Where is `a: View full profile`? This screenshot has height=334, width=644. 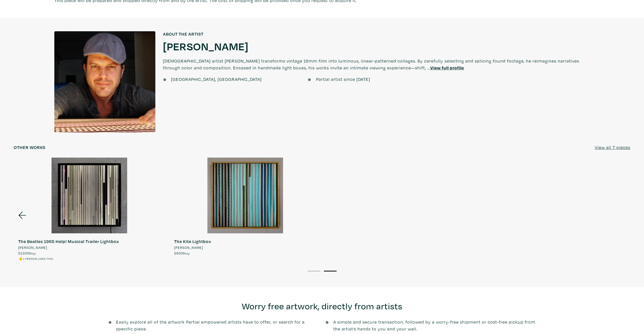 a: View full profile is located at coordinates (447, 67).